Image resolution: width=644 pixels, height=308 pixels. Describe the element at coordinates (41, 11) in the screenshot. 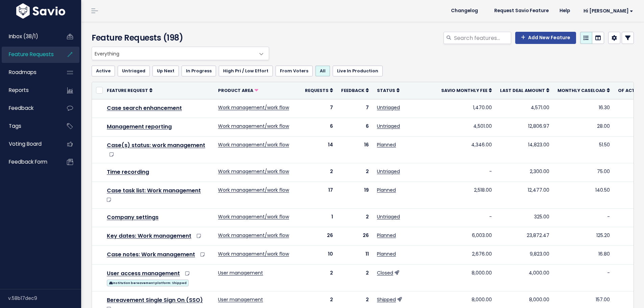

I see `img: logo-white.9d6f32f41409.svg` at that location.